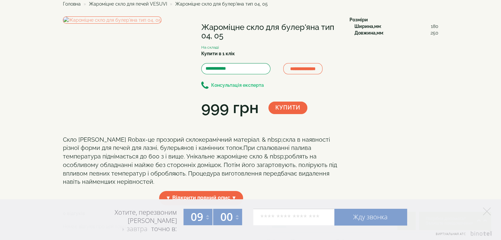 The height and width of the screenshot is (240, 501). Describe the element at coordinates (368, 26) in the screenshot. I see `b: Ширина,мм` at that location.